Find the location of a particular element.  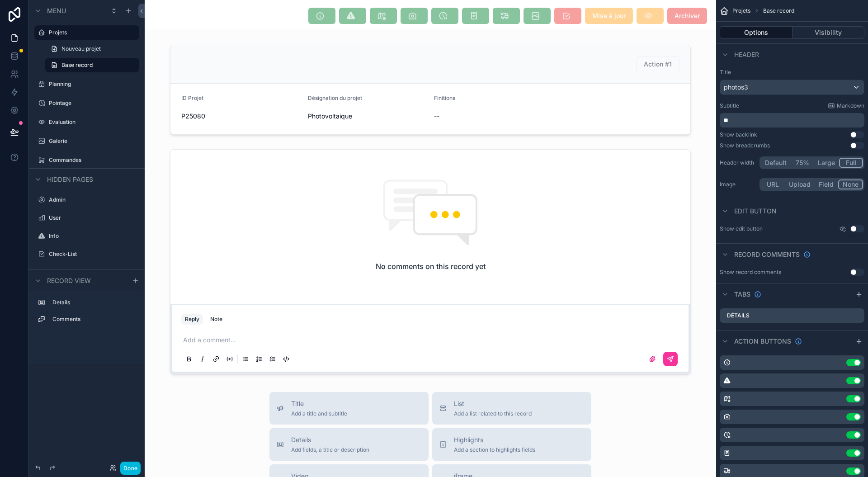

a: User is located at coordinates (91, 218).